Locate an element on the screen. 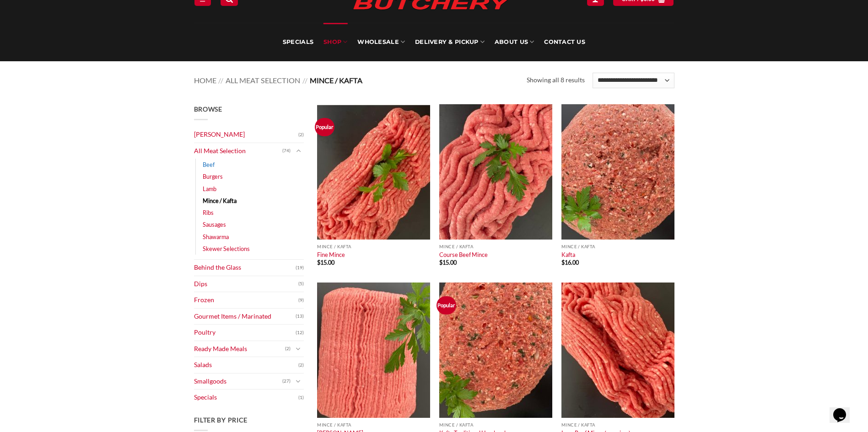 Image resolution: width=868 pixels, height=432 pixels. a: Lamb is located at coordinates (209, 189).